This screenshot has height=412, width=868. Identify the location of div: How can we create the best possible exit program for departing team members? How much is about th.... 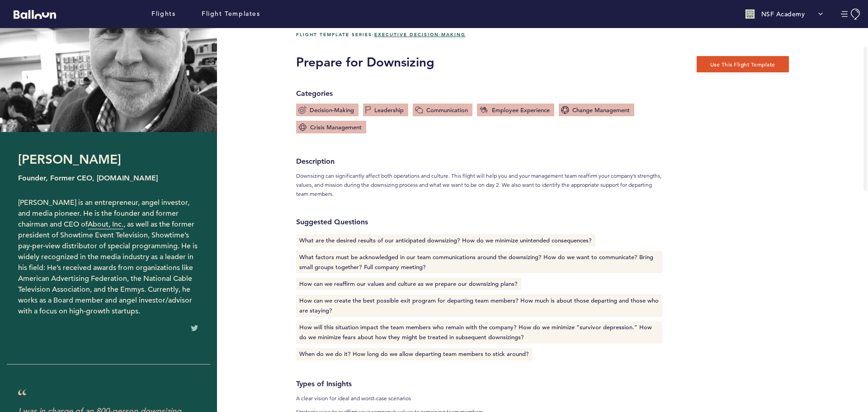
(479, 305).